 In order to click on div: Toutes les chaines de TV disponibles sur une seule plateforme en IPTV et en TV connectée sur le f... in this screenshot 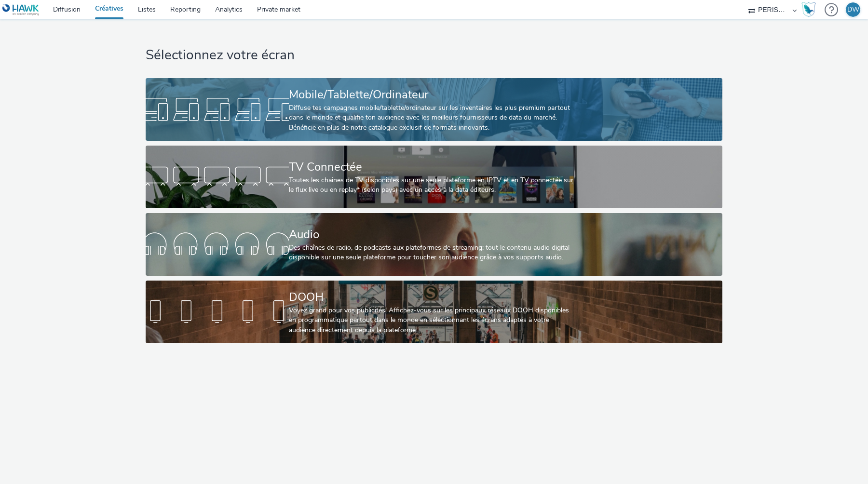, I will do `click(432, 185)`.